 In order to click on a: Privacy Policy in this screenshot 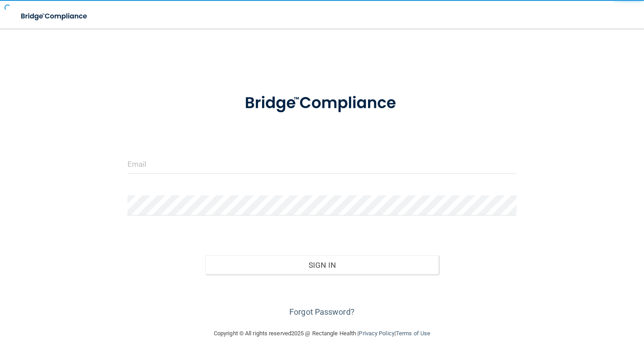, I will do `click(376, 333)`.